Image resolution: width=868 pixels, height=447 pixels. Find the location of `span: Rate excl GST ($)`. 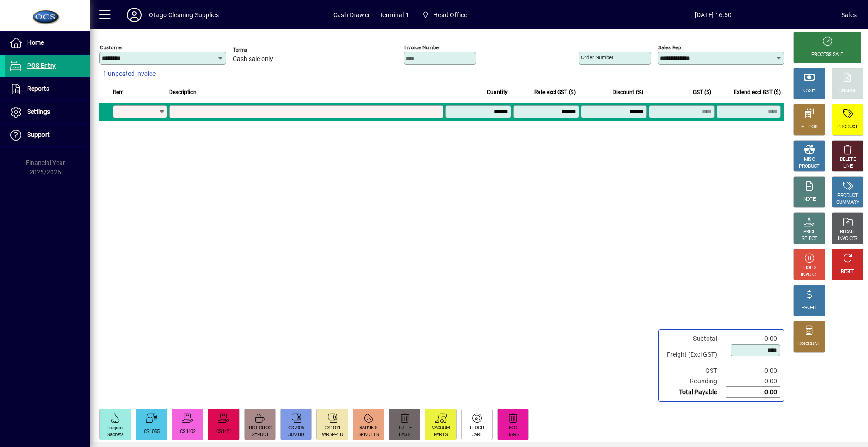

span: Rate excl GST ($) is located at coordinates (555, 92).